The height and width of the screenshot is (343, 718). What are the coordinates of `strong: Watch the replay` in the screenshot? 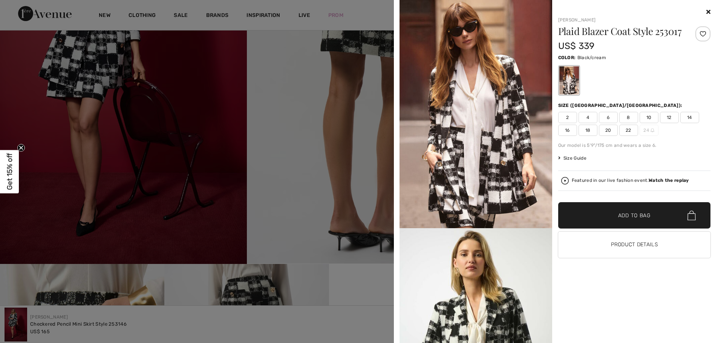 It's located at (669, 181).